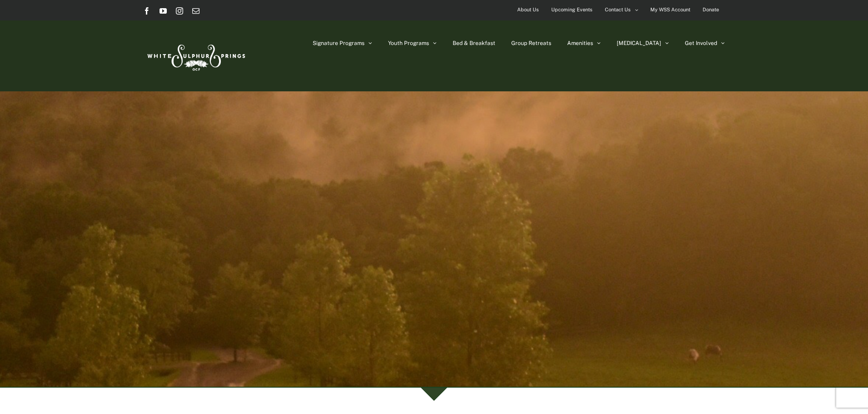 The width and height of the screenshot is (868, 414). Describe the element at coordinates (531, 43) in the screenshot. I see `span: Group Retreats` at that location.